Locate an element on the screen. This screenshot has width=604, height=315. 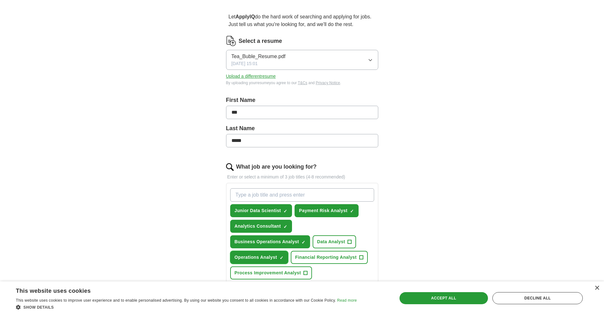
button: Analytics Consultant✓ is located at coordinates (261, 226).